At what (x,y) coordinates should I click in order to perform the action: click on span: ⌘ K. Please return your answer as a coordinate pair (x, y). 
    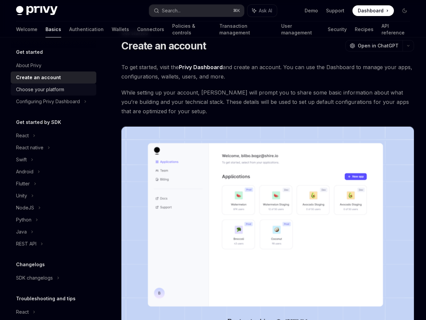
    Looking at the image, I should click on (236, 11).